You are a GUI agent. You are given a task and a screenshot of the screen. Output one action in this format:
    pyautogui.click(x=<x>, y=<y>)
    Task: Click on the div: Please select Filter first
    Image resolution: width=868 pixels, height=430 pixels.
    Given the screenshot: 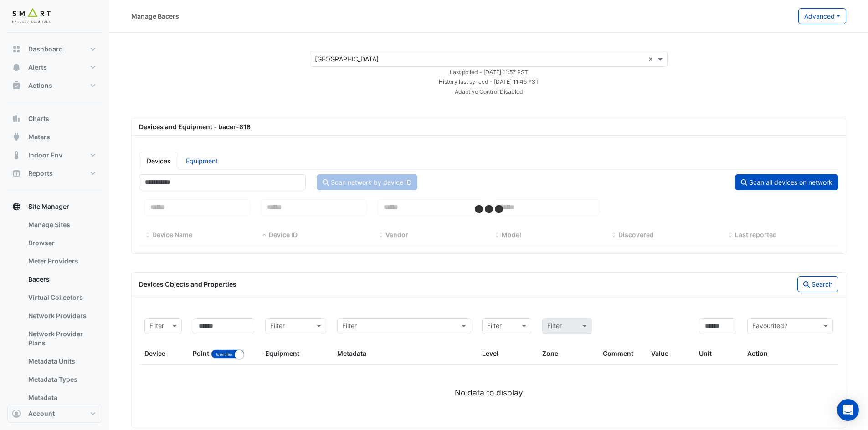 What is the action you would take?
    pyautogui.click(x=566, y=326)
    